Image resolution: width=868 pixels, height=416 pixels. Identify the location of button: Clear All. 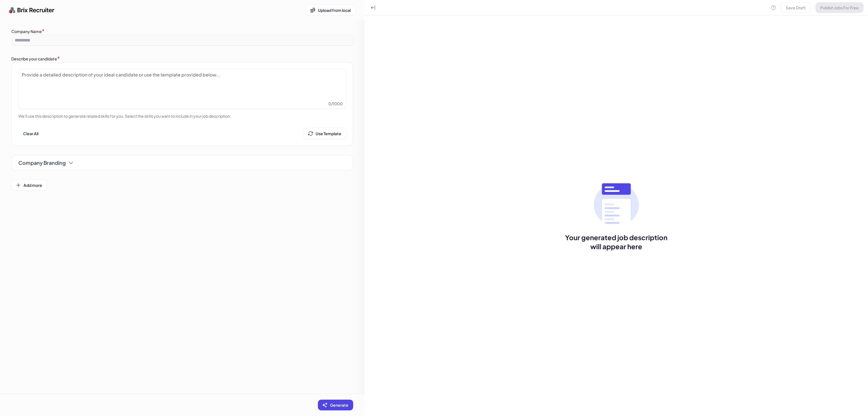
(31, 134).